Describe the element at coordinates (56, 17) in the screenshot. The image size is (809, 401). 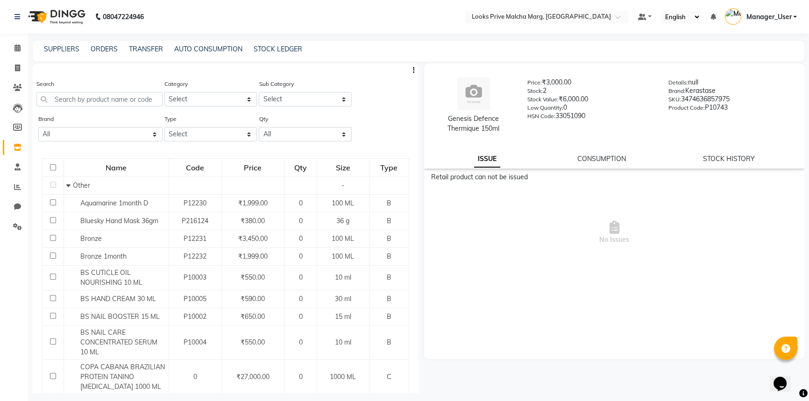
I see `img: logo` at that location.